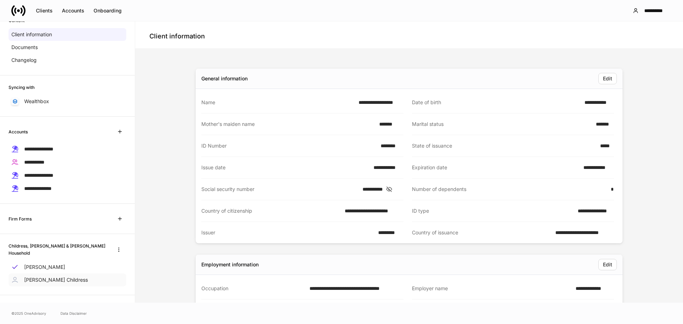 The width and height of the screenshot is (683, 324). I want to click on div: Name, so click(278, 102).